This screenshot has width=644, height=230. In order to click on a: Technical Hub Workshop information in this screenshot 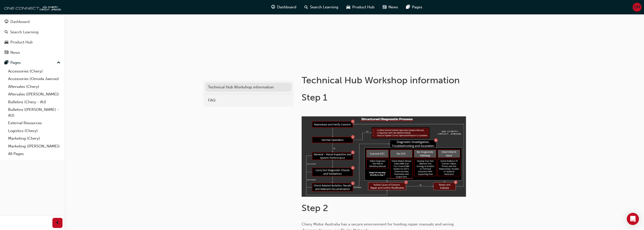, I will do `click(248, 87)`.